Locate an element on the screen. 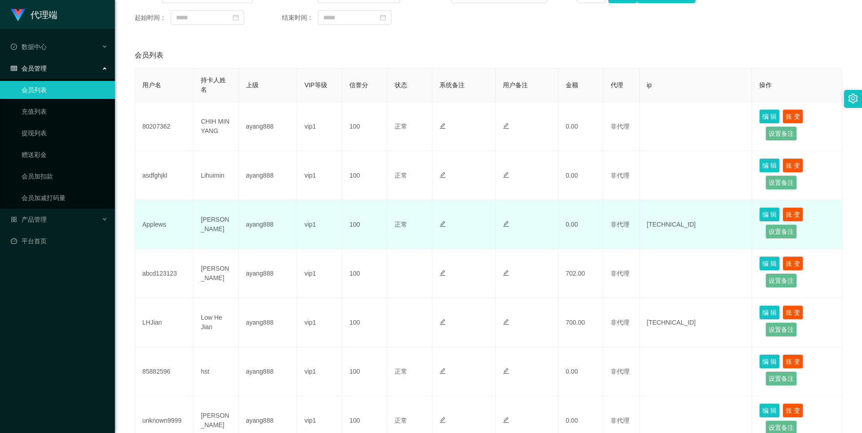  span: 结束时间： is located at coordinates (300, 18).